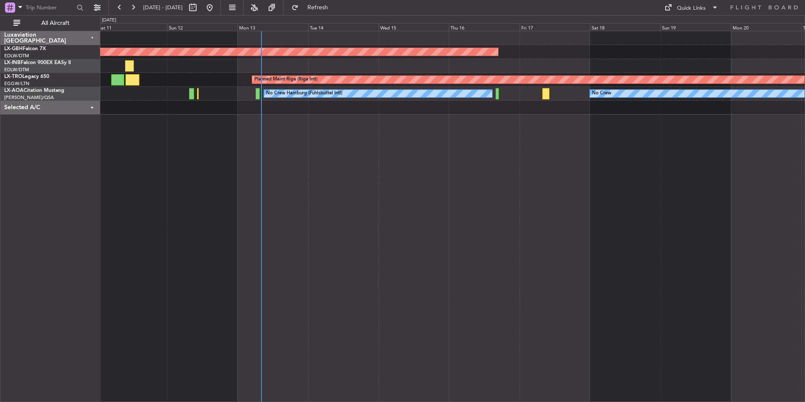 This screenshot has height=402, width=805. Describe the element at coordinates (14, 90) in the screenshot. I see `span: LX-AOA` at that location.